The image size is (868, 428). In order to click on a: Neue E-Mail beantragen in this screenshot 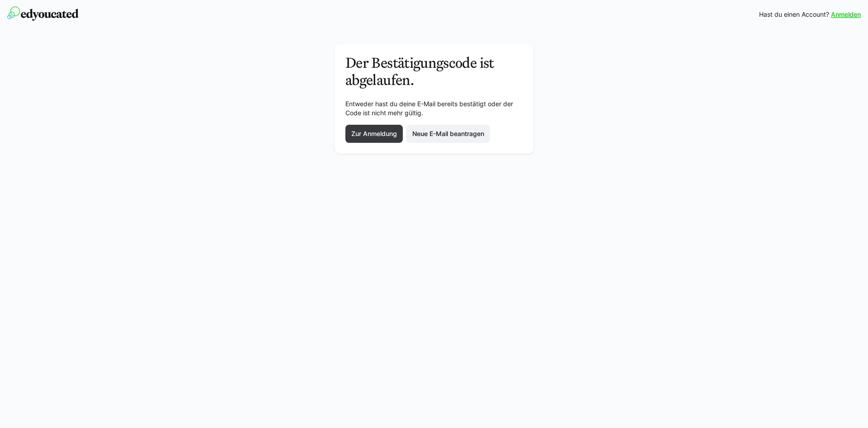, I will do `click(448, 134)`.